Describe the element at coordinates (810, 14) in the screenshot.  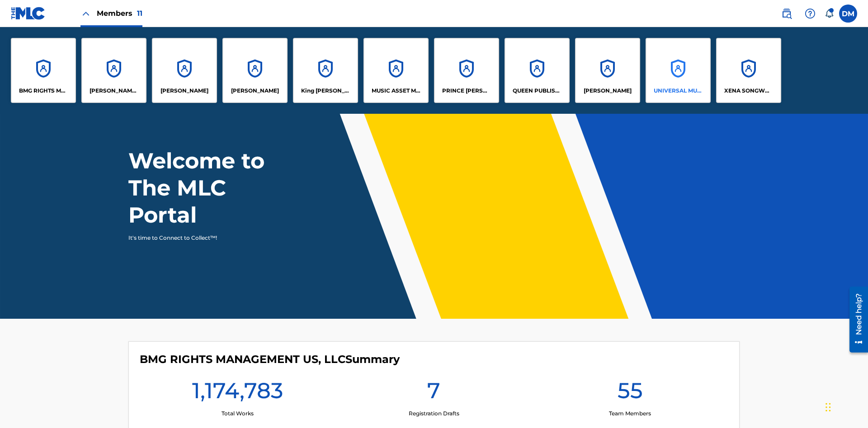
I see `img: help` at that location.